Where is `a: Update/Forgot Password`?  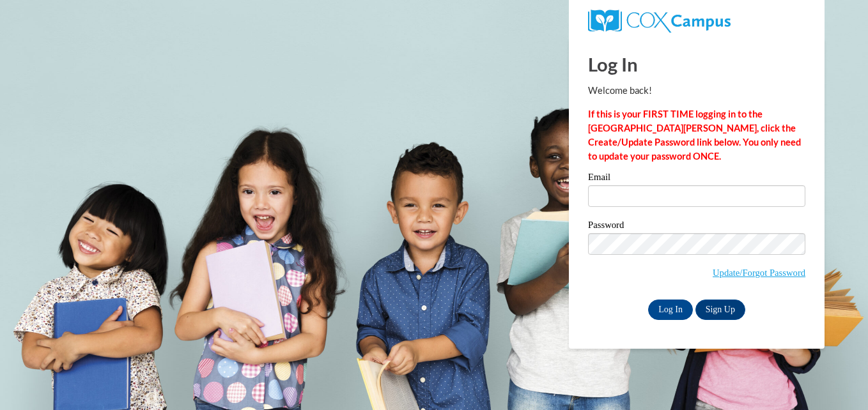
a: Update/Forgot Password is located at coordinates (758, 273).